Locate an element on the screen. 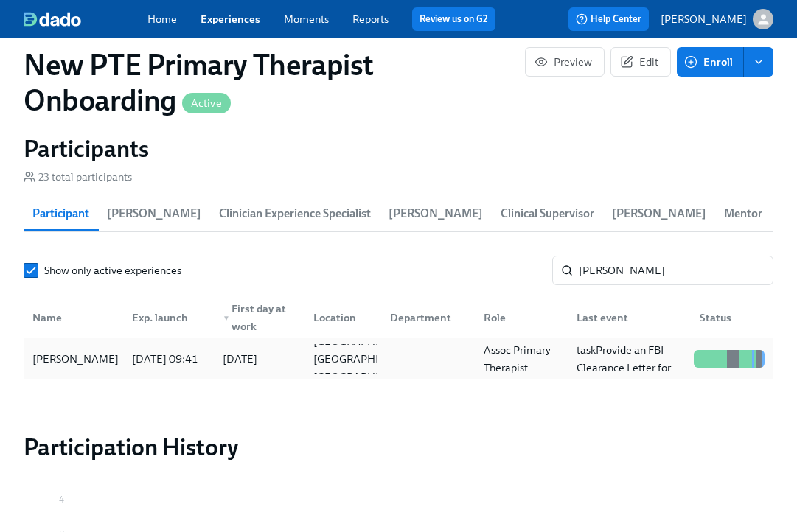 The width and height of the screenshot is (797, 532). div: ▼First day at work is located at coordinates (256, 317).